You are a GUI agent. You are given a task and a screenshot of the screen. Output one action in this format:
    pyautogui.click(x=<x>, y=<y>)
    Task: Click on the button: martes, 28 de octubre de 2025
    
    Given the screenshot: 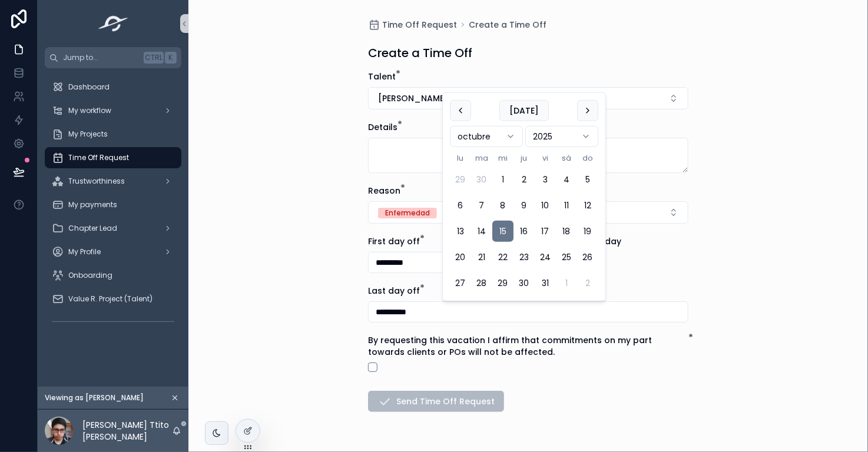 What is the action you would take?
    pyautogui.click(x=482, y=283)
    